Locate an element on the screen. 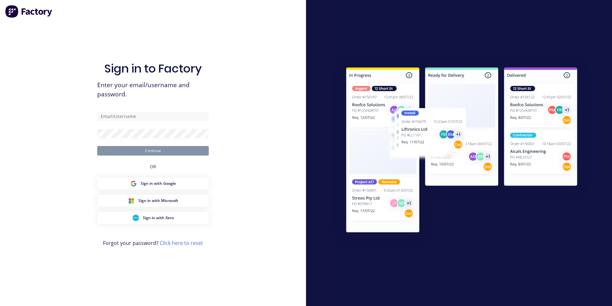 The width and height of the screenshot is (612, 306). a: Click here to reset is located at coordinates (181, 243).